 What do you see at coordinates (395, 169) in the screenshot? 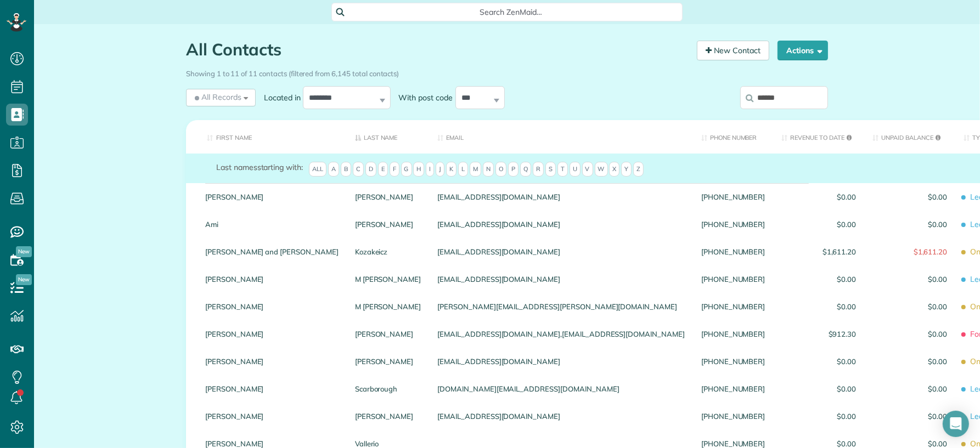
I see `span: F` at bounding box center [395, 169].